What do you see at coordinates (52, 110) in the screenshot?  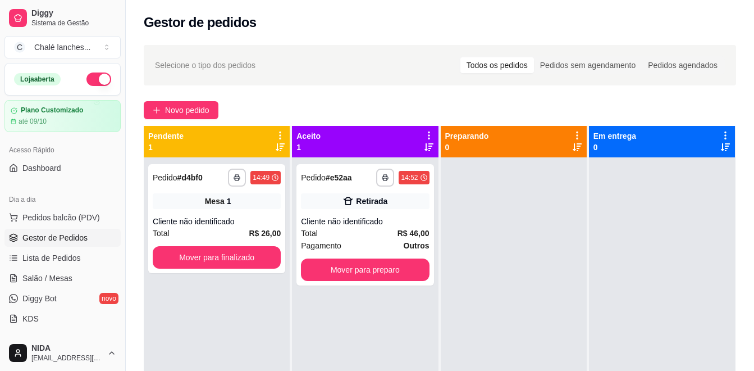 I see `article: Plano Customizado` at bounding box center [52, 110].